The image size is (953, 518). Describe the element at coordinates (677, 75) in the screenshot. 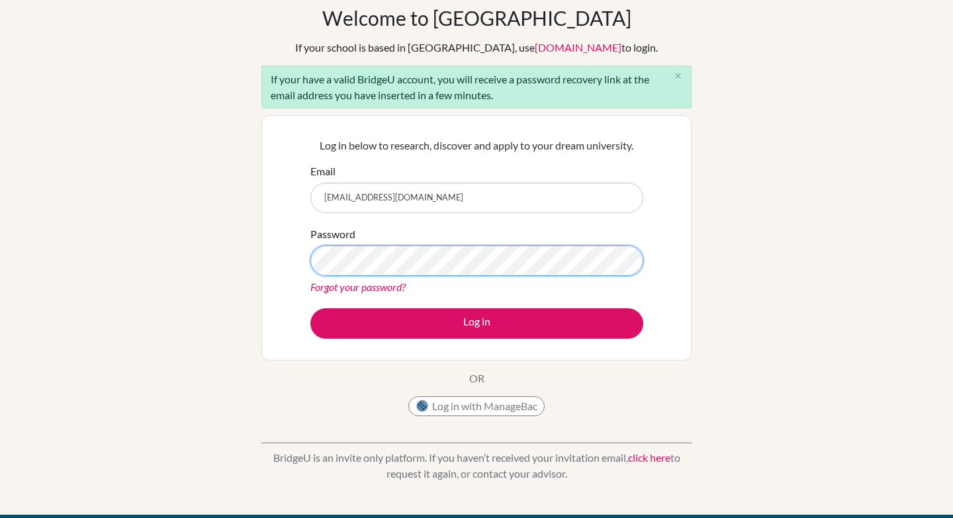

I see `i: close` at that location.